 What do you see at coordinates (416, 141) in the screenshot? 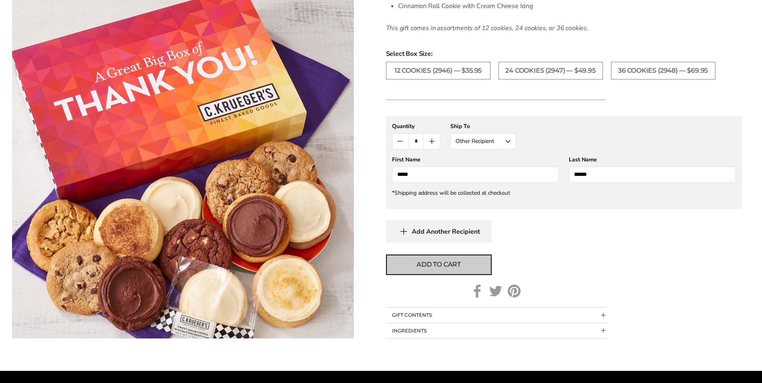
I see `input: Quantity` at bounding box center [416, 141].